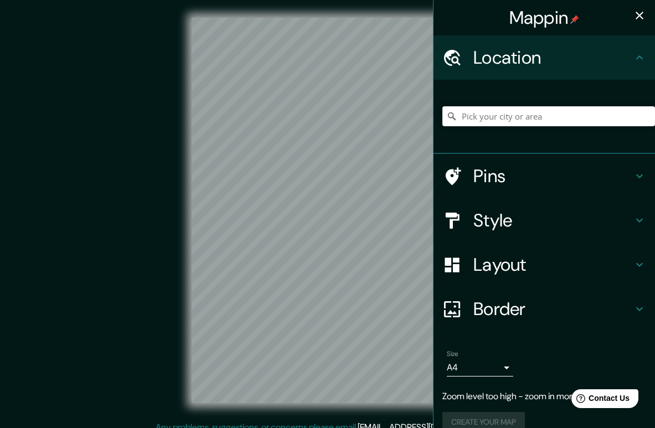 The height and width of the screenshot is (428, 655). I want to click on div: Location, so click(544, 58).